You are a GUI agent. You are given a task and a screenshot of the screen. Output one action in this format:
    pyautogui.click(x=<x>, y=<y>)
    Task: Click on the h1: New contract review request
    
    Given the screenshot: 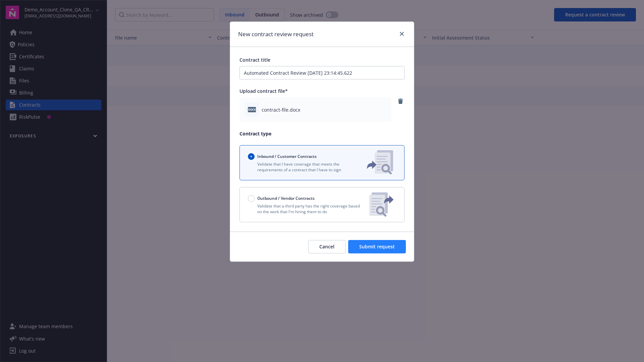 What is the action you would take?
    pyautogui.click(x=276, y=35)
    